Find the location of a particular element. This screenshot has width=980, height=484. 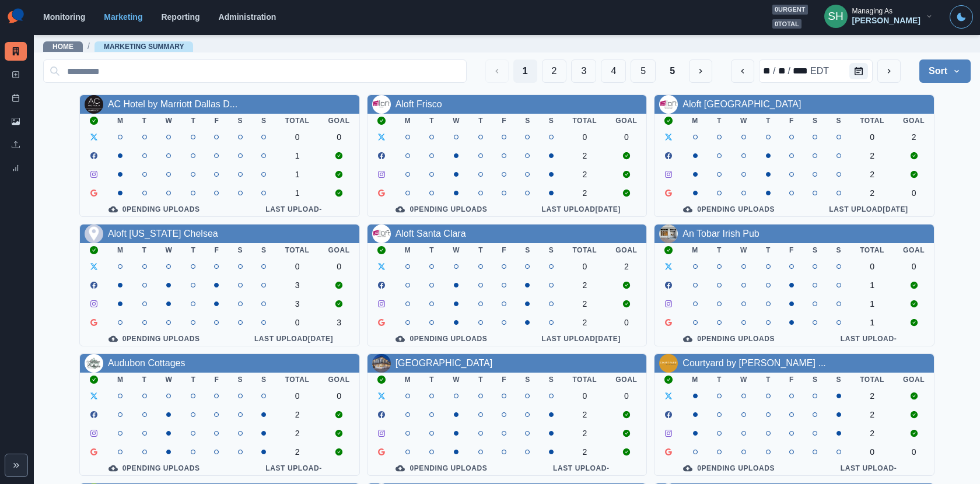

button: Last Page is located at coordinates (672, 72).